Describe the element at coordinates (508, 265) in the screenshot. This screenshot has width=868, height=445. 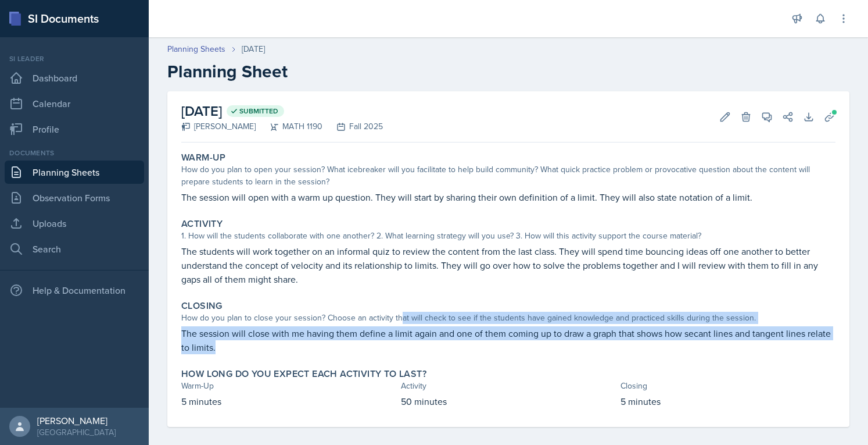
I see `p: The students will work together on an informal quiz to review the content from the last class. Th...` at that location.